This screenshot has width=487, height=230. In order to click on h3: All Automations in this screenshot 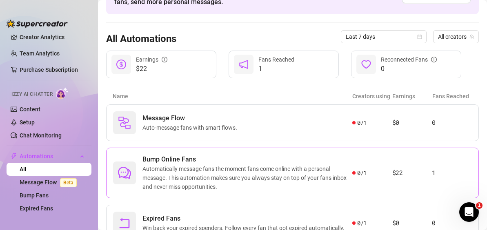, I will do `click(141, 39)`.